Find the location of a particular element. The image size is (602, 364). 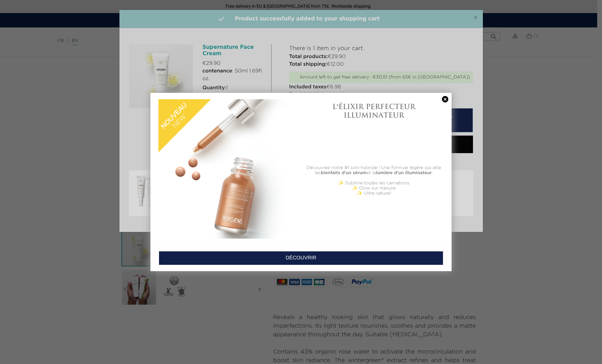

a: DÉCOUVRIR is located at coordinates (301, 258).